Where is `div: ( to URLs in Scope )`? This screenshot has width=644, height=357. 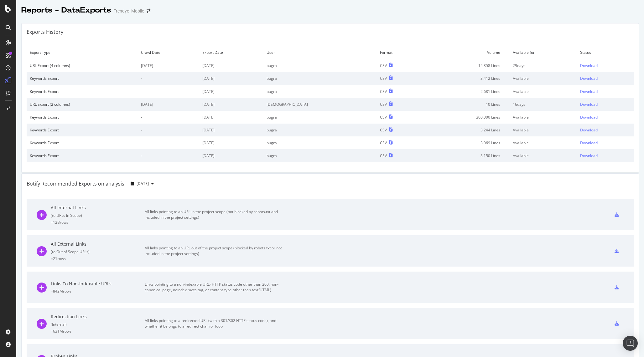
div: ( to URLs in Scope ) is located at coordinates (97, 215).